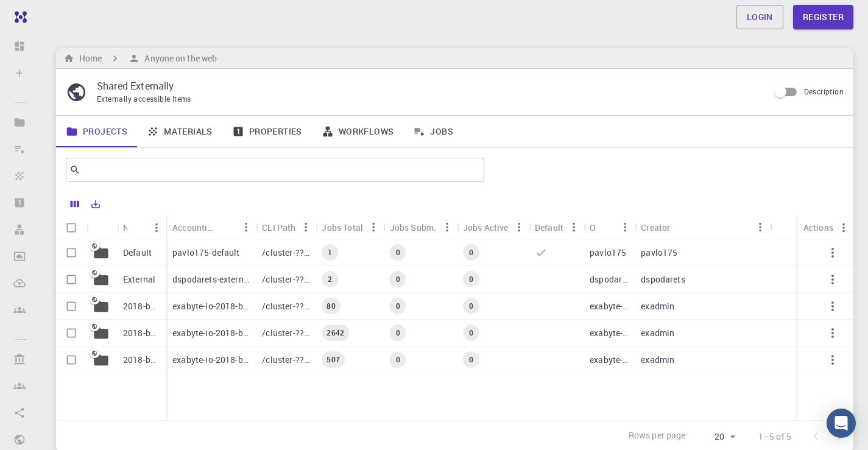 The width and height of the screenshot is (868, 450). What do you see at coordinates (144, 99) in the screenshot?
I see `span: Externally accessible items` at bounding box center [144, 99].